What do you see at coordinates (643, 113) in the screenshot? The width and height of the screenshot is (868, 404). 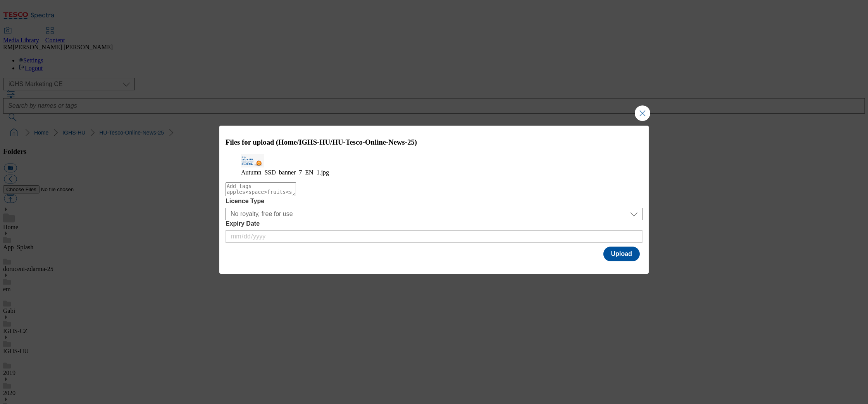 I see `button: Close Modal` at bounding box center [643, 113].